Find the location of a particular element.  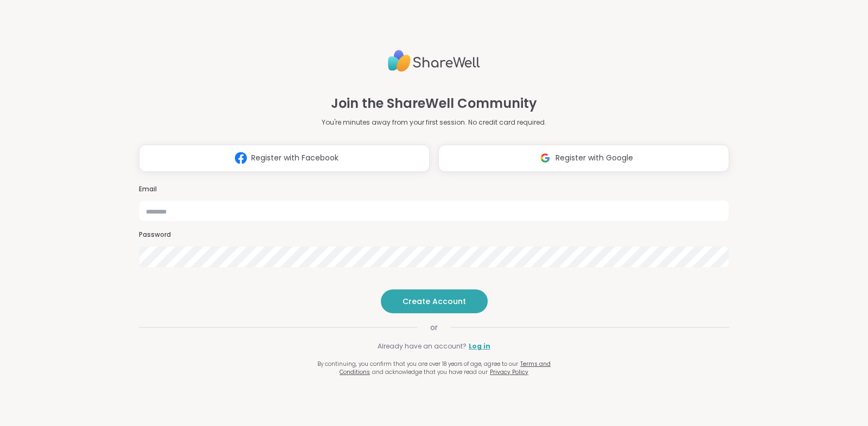

button: Register with Google is located at coordinates (584, 159).